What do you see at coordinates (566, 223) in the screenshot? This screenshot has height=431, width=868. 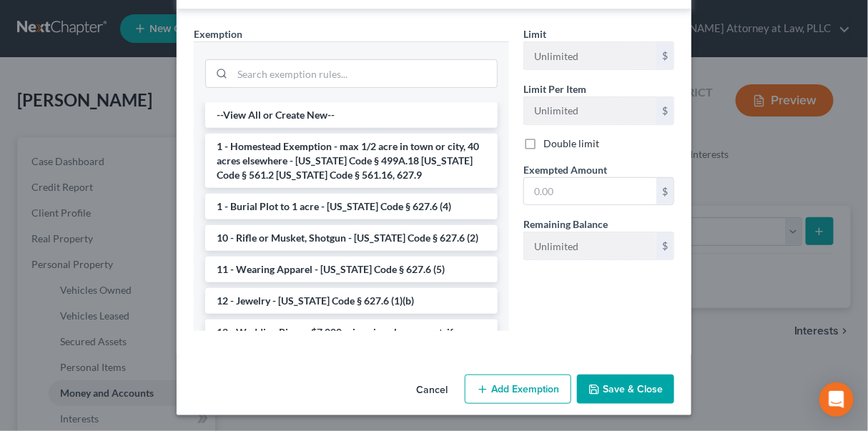 I see `label: Remaining Balance` at bounding box center [566, 223].